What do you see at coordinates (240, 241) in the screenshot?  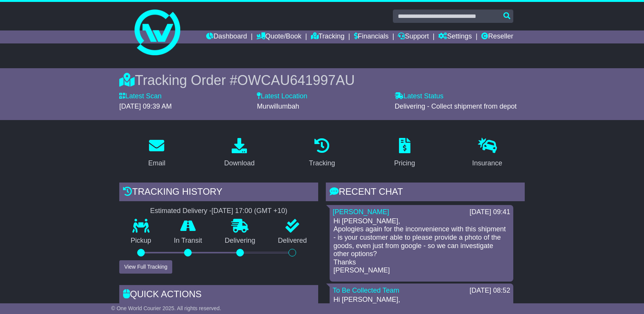 I see `p: Delivering` at bounding box center [240, 241].